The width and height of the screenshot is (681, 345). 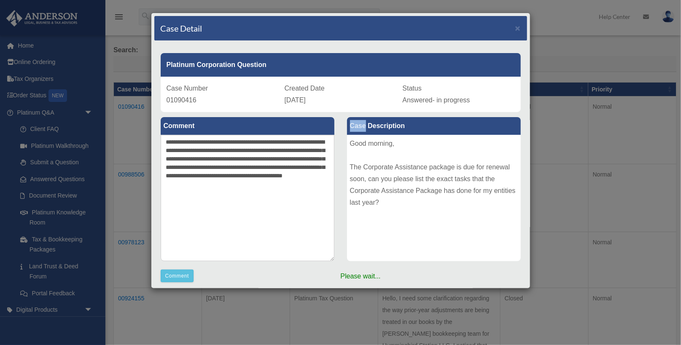 I want to click on label: Comment, so click(x=247, y=126).